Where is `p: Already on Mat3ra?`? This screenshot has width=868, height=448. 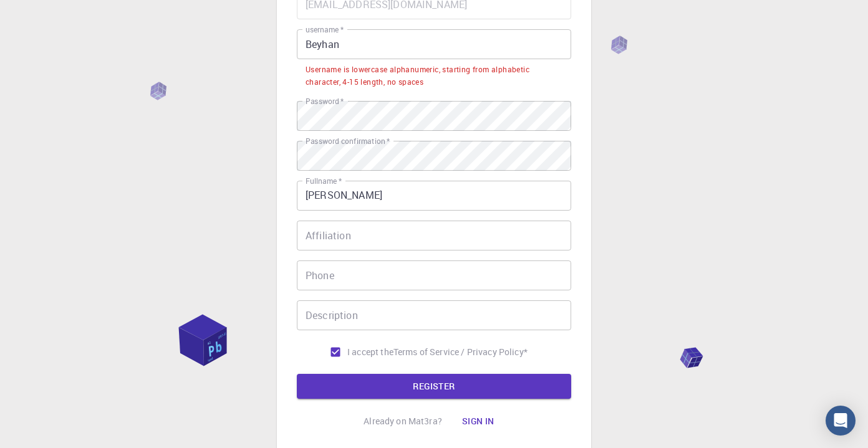
p: Already on Mat3ra? is located at coordinates (403, 421).